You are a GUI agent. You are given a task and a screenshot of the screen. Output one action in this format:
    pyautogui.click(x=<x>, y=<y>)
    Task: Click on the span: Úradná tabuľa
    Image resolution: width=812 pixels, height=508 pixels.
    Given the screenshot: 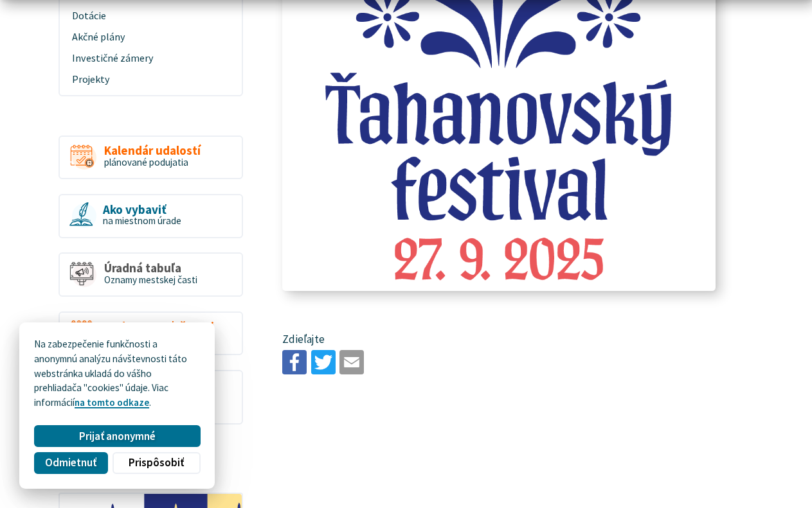 What is the action you would take?
    pyautogui.click(x=151, y=268)
    